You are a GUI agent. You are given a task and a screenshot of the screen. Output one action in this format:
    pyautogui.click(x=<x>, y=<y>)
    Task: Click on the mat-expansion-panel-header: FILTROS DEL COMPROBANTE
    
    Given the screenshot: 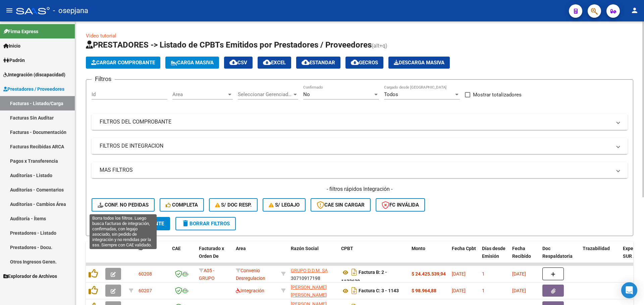 What is the action you would take?
    pyautogui.click(x=360, y=122)
    